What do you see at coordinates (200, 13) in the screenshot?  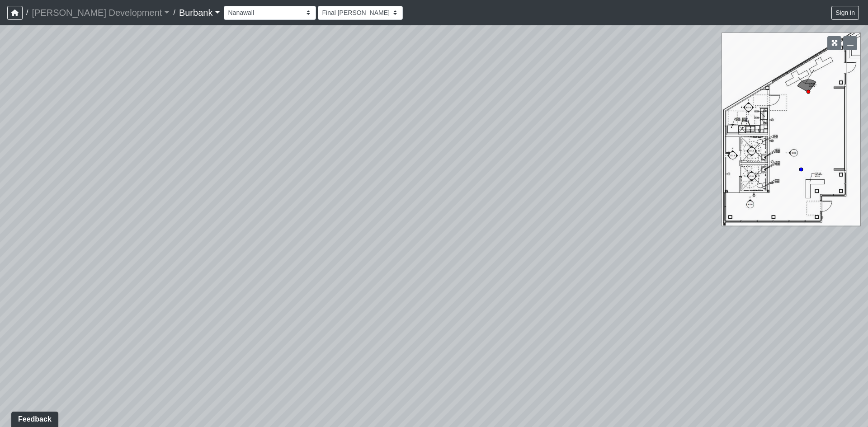 I see `a: Burbank` at bounding box center [200, 13].